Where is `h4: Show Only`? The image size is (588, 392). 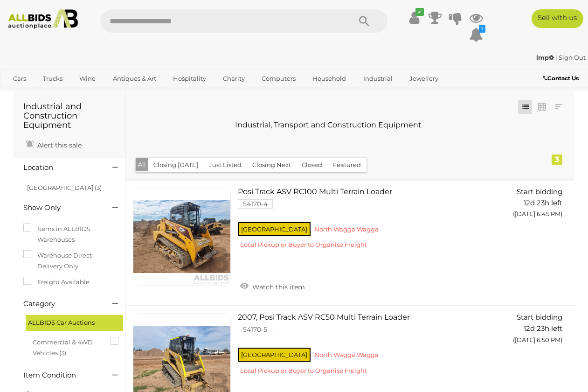
h4: Show Only is located at coordinates (60, 207).